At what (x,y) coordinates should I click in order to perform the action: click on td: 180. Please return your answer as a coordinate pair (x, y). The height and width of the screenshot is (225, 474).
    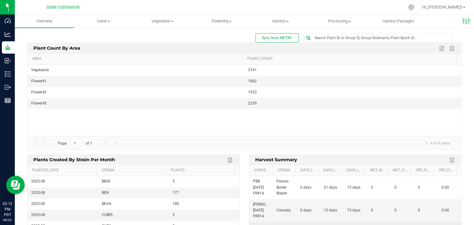
    Looking at the image, I should click on (204, 204).